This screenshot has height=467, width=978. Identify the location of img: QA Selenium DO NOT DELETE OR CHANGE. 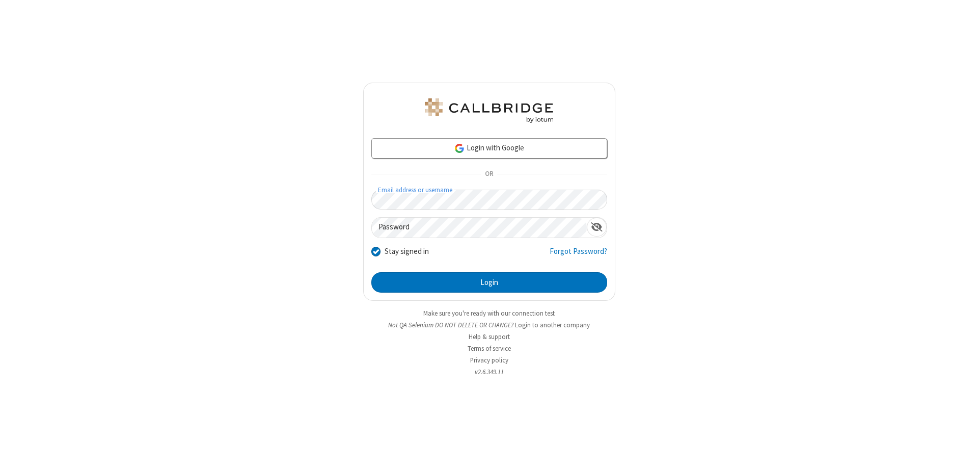
(489, 111).